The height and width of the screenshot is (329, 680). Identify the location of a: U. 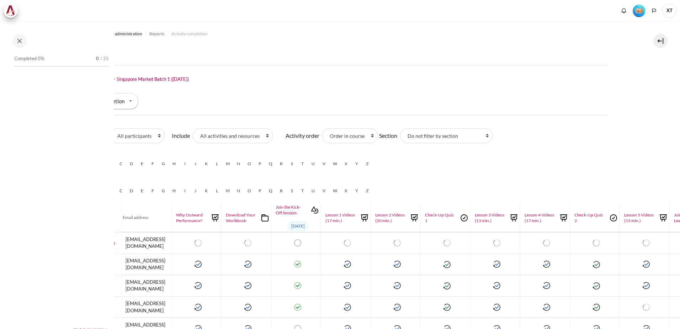
(313, 191).